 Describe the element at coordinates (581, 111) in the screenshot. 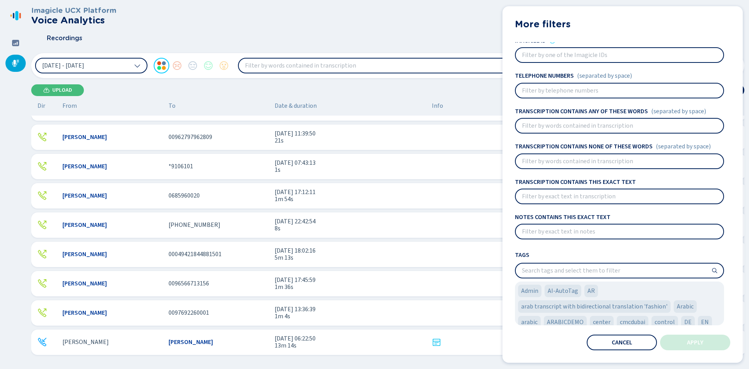

I see `h4: Transcription contains any of these words` at that location.